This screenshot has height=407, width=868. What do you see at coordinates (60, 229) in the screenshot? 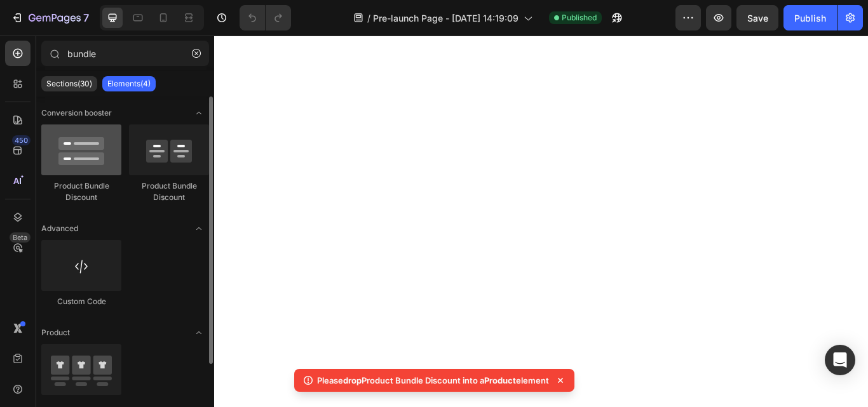
I see `span: Advanced` at bounding box center [60, 229].